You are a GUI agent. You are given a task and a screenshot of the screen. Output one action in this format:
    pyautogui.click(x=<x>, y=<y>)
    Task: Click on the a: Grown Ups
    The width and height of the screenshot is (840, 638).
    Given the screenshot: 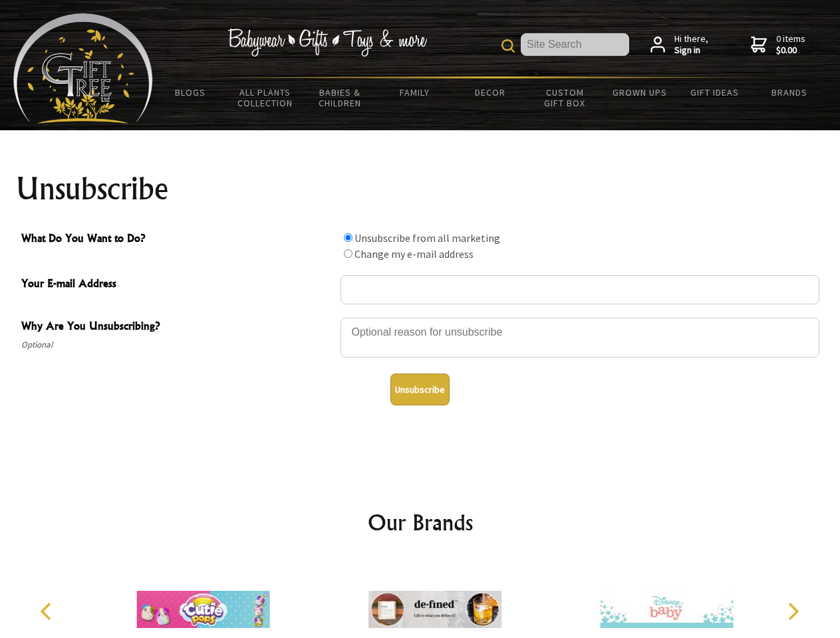 What is the action you would take?
    pyautogui.click(x=639, y=93)
    